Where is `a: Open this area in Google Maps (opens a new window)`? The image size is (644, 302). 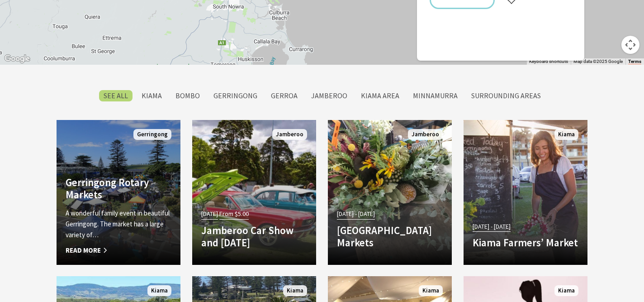 a: Open this area in Google Maps (opens a new window) is located at coordinates (17, 59).